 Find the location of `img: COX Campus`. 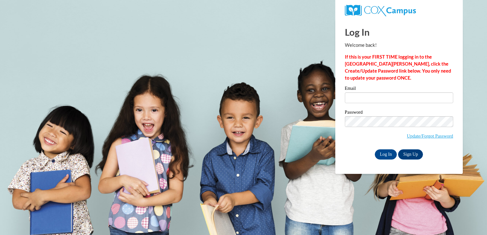

img: COX Campus is located at coordinates (380, 11).